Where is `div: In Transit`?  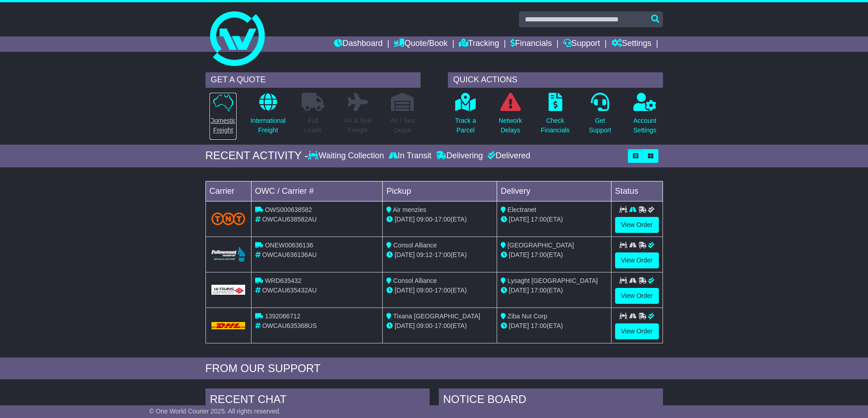 div: In Transit is located at coordinates (410, 156).